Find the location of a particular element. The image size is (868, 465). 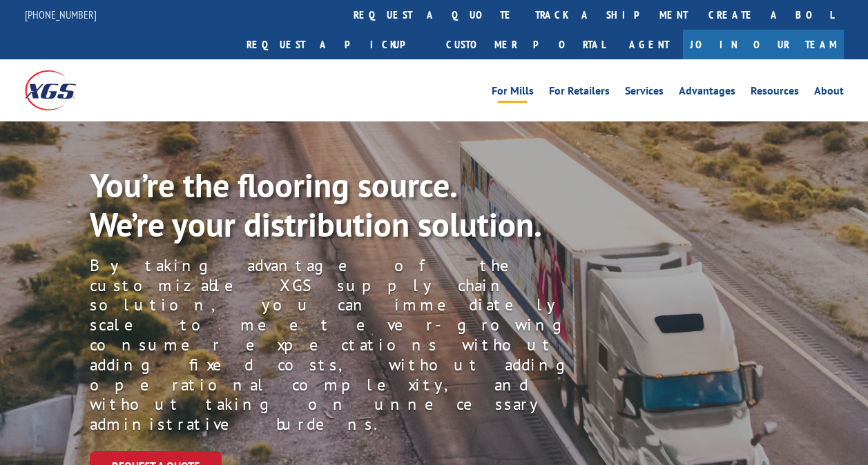

a: Advantages is located at coordinates (707, 93).